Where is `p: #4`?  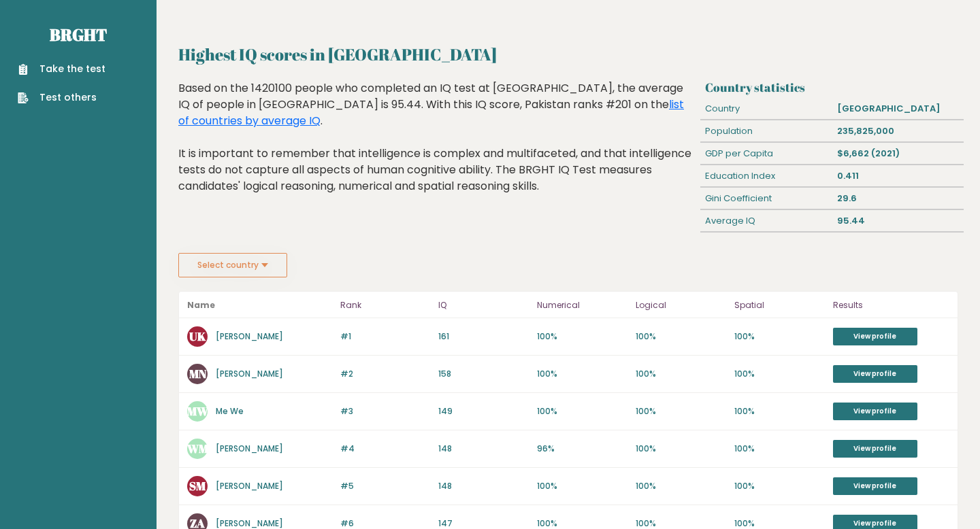
p: #4 is located at coordinates (385, 449).